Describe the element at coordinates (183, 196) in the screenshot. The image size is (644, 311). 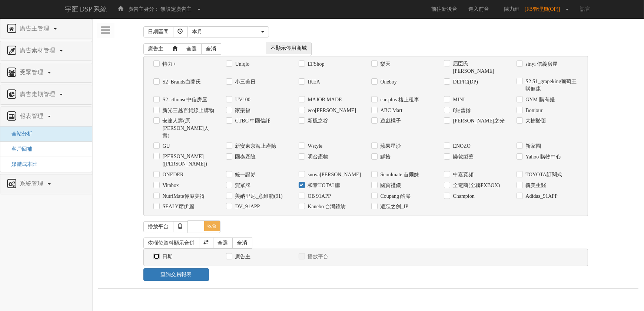
I see `label: NutriMate你滋美得` at that location.